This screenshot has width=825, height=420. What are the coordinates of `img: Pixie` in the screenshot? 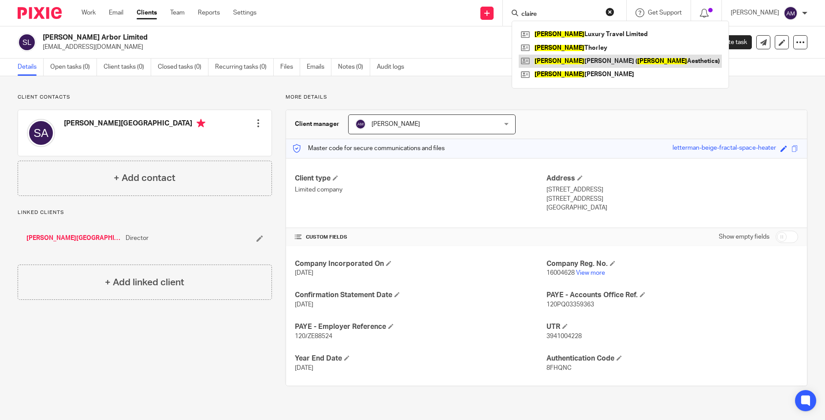 It's located at (40, 13).